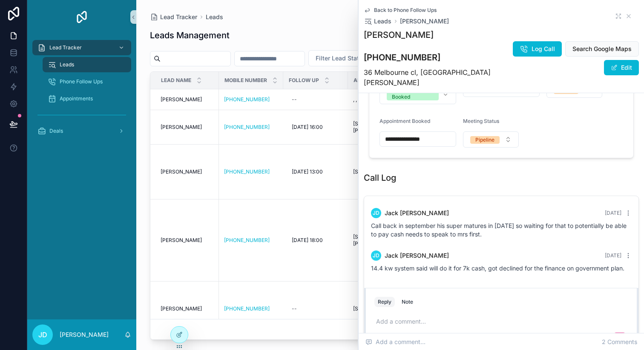  I want to click on div: Appointment Booked, so click(413, 94).